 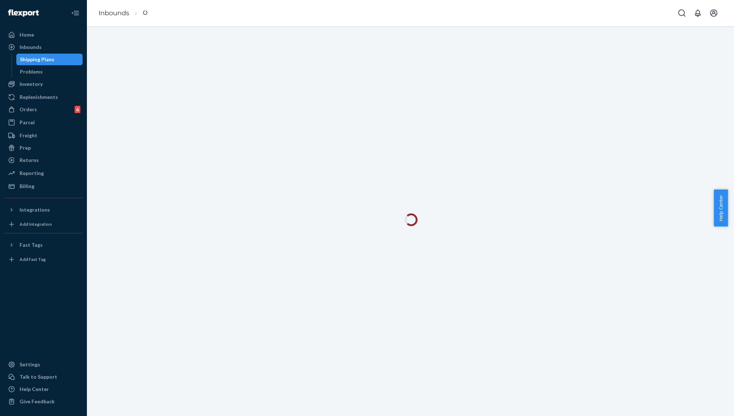 I want to click on button: Fast Tags, so click(x=43, y=245).